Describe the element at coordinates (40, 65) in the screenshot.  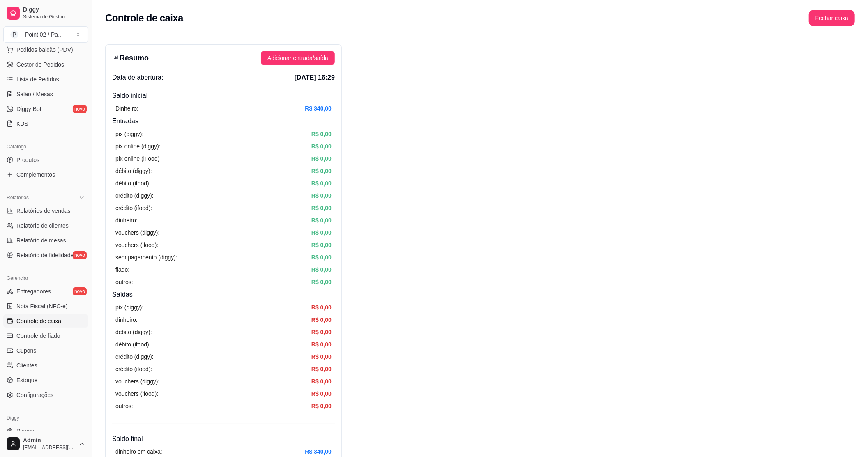
I see `span: Gestor de Pedidos` at that location.